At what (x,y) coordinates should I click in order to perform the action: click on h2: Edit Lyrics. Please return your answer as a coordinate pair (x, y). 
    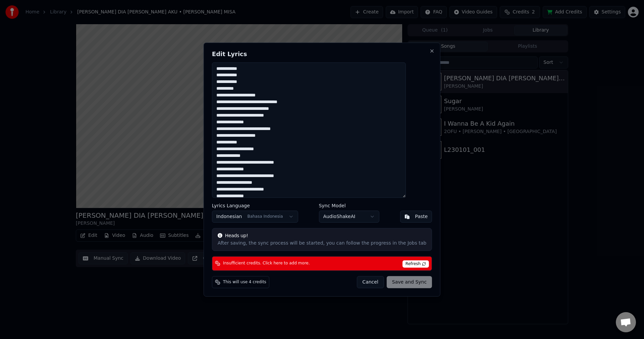
    Looking at the image, I should click on (322, 54).